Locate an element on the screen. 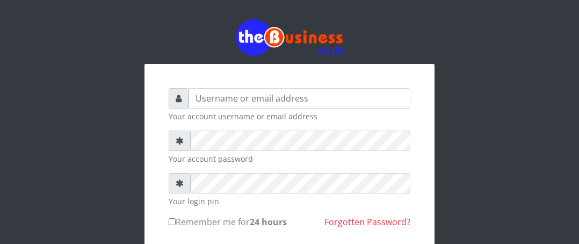 This screenshot has height=244, width=579. input: Remember me for24 hours is located at coordinates (172, 221).